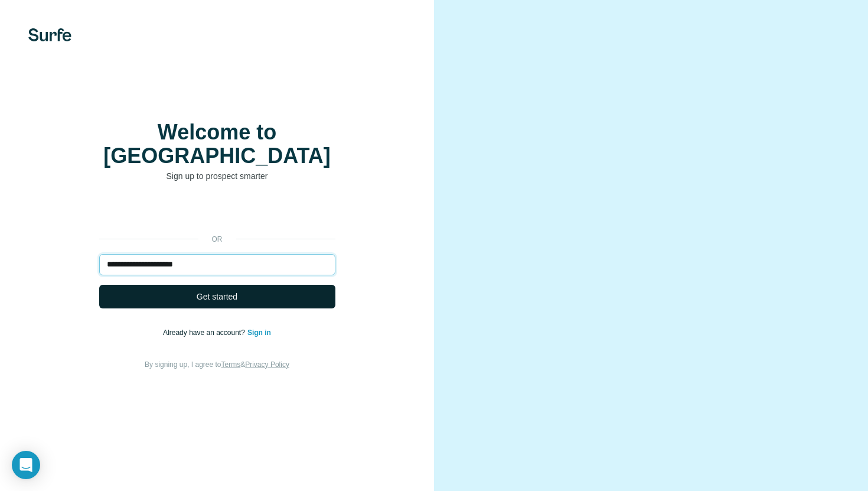 This screenshot has height=491, width=868. I want to click on p: or, so click(218, 239).